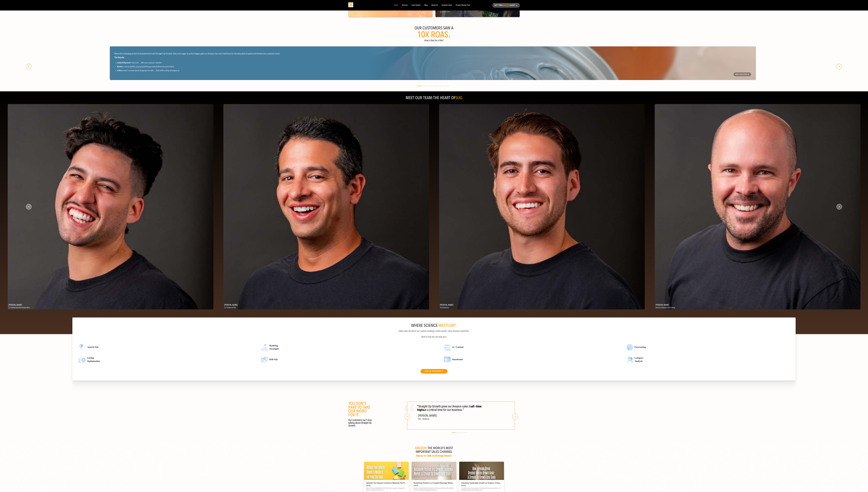  I want to click on a: Home, so click(396, 5).